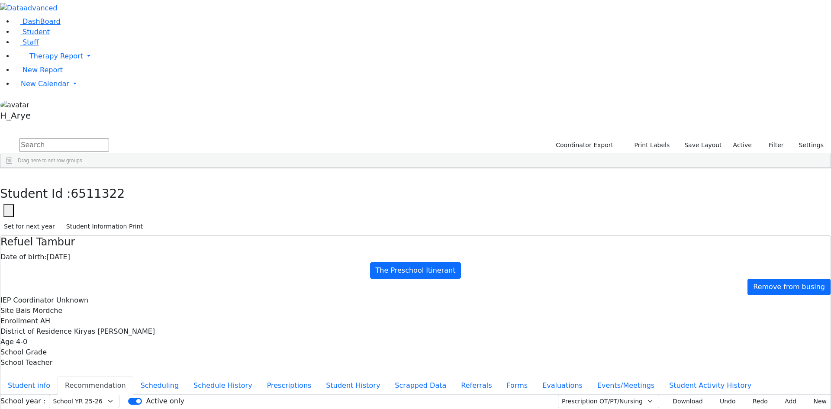  What do you see at coordinates (353, 386) in the screenshot?
I see `button: Student History` at bounding box center [353, 386].